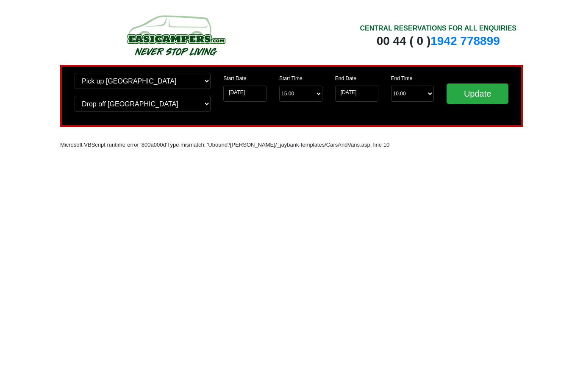 The image size is (583, 392). What do you see at coordinates (245, 94) in the screenshot?
I see `input: Start Date` at bounding box center [245, 94].